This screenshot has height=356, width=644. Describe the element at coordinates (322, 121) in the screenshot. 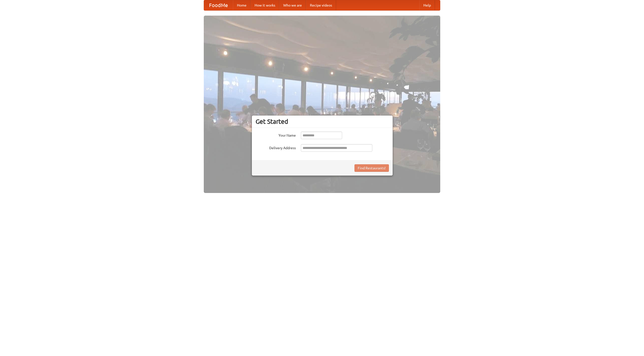

I see `h3: Get Started` at that location.